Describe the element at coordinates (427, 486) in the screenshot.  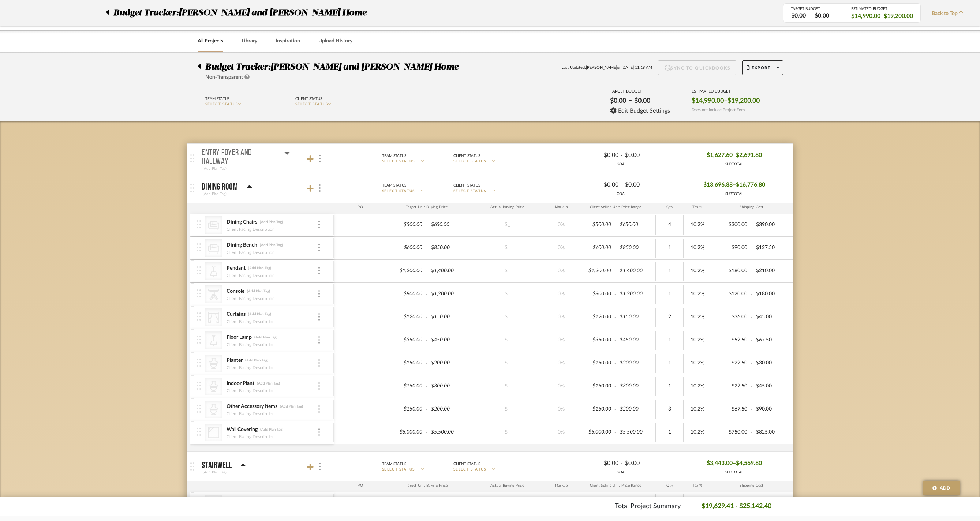
I see `div: Target Unit Buying Price` at that location.